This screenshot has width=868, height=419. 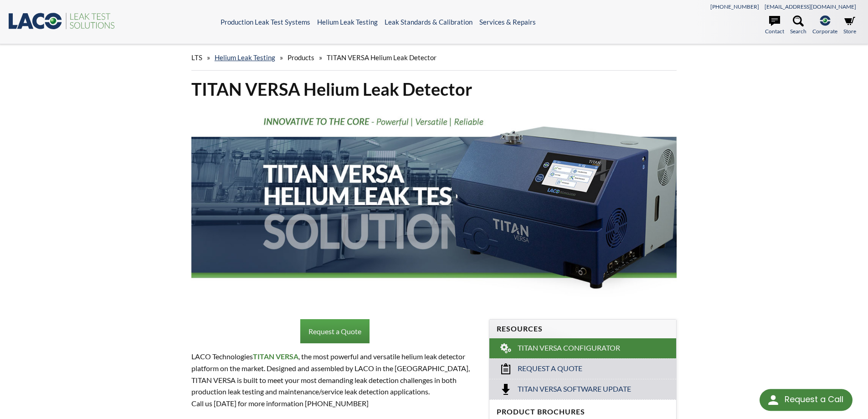 I want to click on a: Titan Versa Software Update, so click(x=582, y=389).